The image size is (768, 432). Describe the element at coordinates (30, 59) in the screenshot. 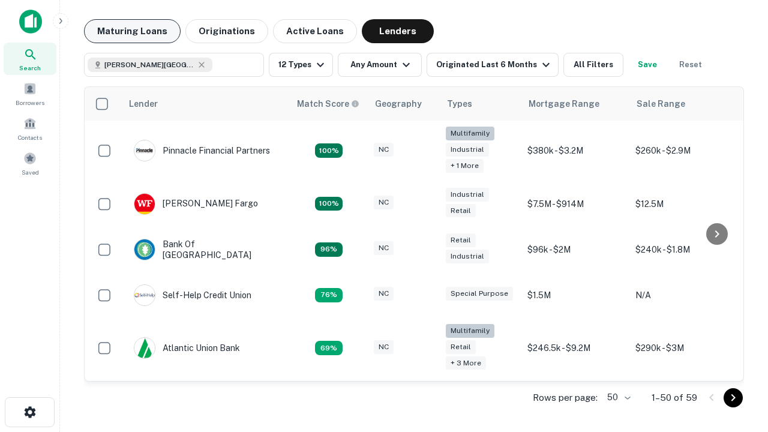

I see `a: Search` at that location.